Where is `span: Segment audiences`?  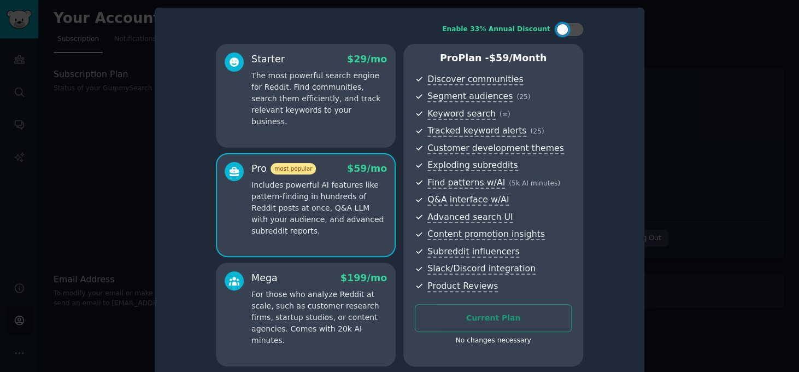 span: Segment audiences is located at coordinates (470, 96).